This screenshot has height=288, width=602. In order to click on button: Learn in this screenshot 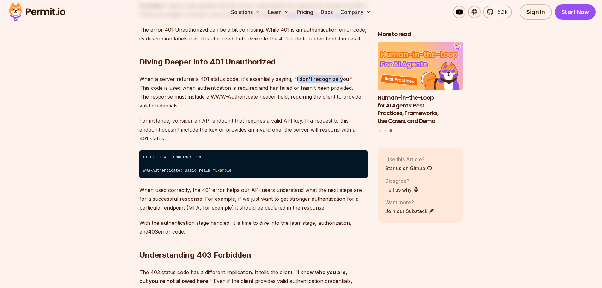, I will do `click(278, 12)`.